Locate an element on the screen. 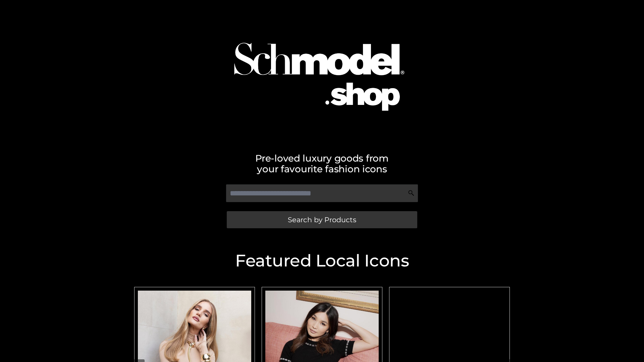  span: Search by Products is located at coordinates (322, 220).